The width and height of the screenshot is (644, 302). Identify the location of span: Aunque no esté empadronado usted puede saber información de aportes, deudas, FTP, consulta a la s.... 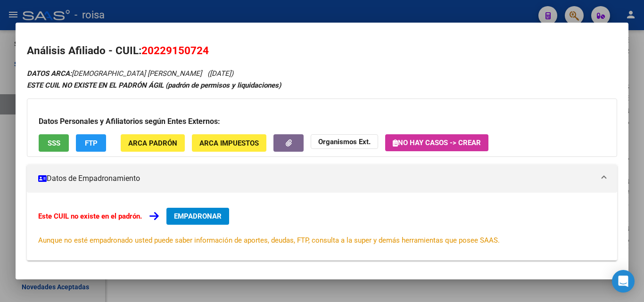
(269, 240).